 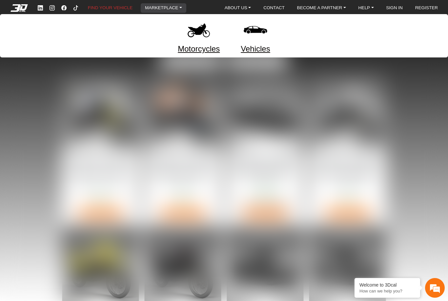 I want to click on p: How can we help you?, so click(x=387, y=290).